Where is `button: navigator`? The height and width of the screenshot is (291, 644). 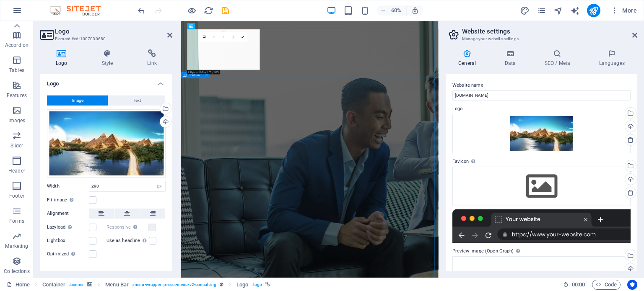 button: navigator is located at coordinates (558, 10).